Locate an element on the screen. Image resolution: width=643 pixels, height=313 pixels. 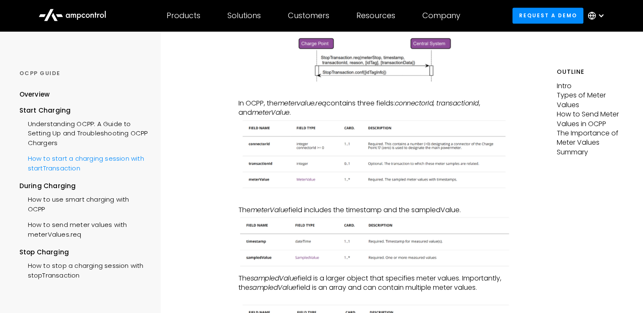
div: Company is located at coordinates (441, 16).